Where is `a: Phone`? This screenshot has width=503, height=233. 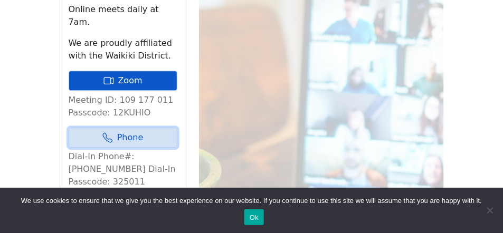 a: Phone is located at coordinates (123, 138).